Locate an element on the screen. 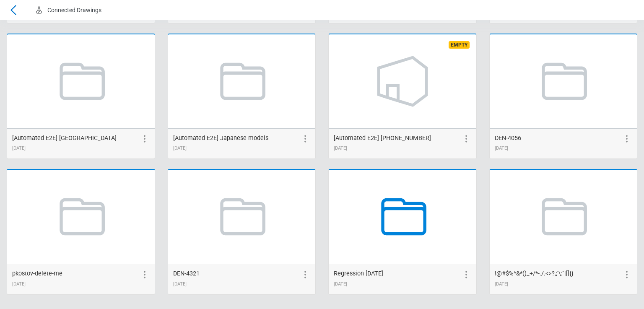  span: 08/12/2025 11:17:52 is located at coordinates (180, 148).